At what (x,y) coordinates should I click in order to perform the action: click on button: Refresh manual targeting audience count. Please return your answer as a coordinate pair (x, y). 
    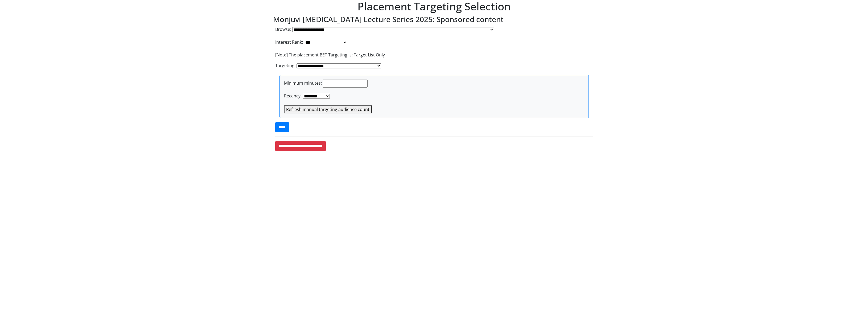
    Looking at the image, I should click on (327, 109).